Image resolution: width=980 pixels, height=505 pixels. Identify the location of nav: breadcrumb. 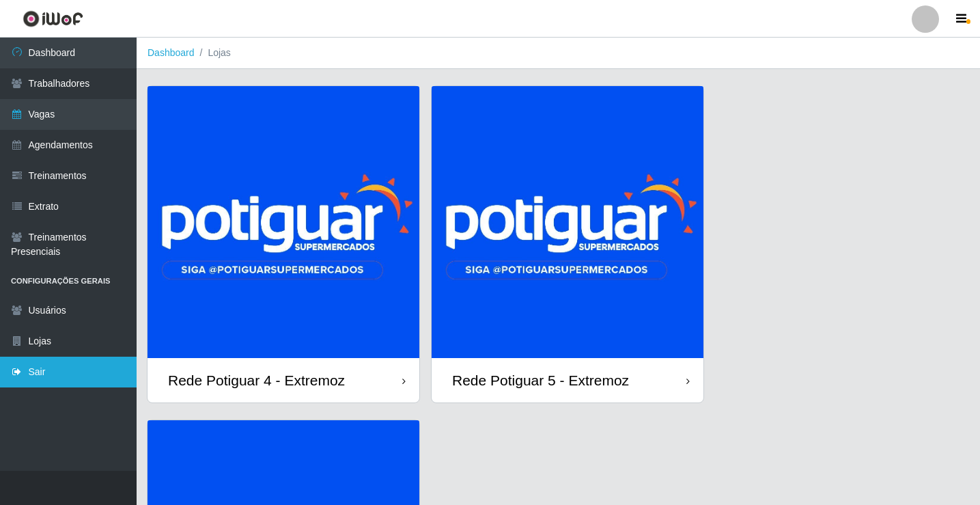
(558, 53).